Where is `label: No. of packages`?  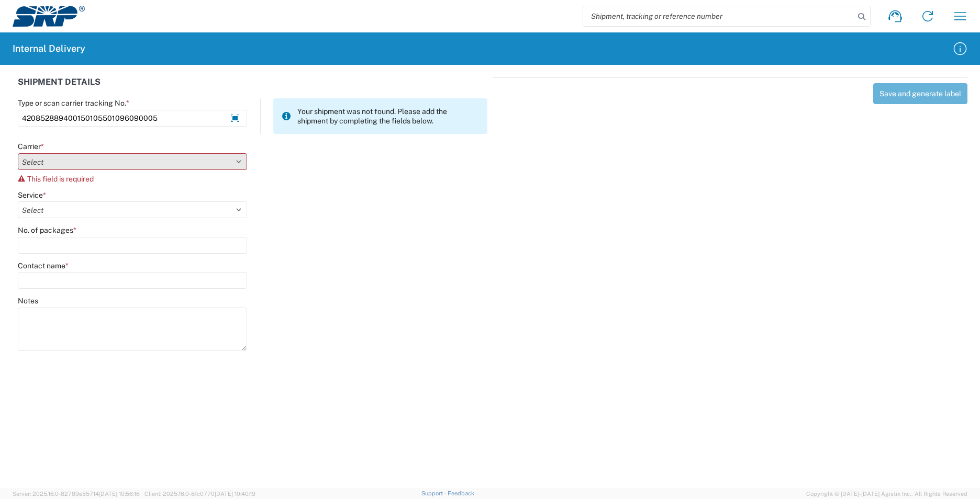
label: No. of packages is located at coordinates (47, 230).